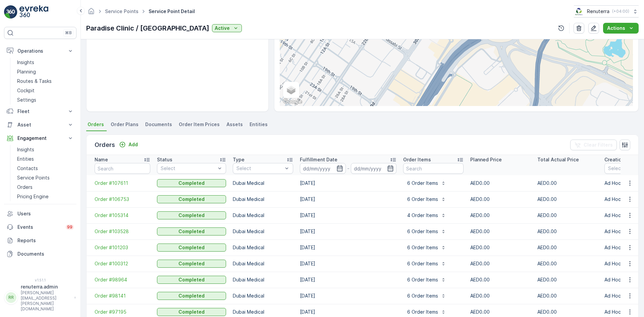 The image size is (644, 317). What do you see at coordinates (45, 149) in the screenshot?
I see `a: Insights` at bounding box center [45, 149].